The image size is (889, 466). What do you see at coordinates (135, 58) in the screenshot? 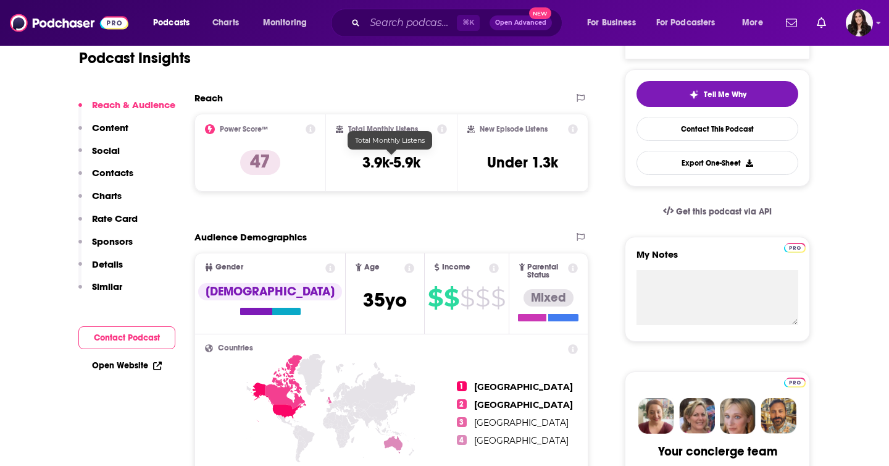
I see `h1: Podcast Insights` at bounding box center [135, 58].